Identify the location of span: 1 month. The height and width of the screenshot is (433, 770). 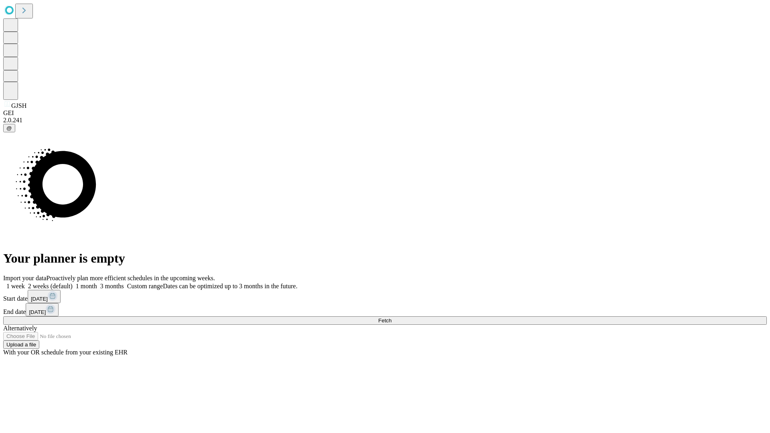
(86, 286).